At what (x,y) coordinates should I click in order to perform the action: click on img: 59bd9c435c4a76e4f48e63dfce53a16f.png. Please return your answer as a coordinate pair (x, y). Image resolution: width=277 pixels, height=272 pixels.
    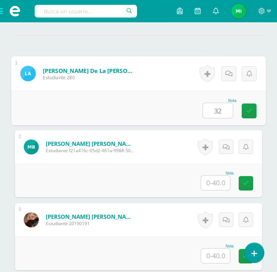
    Looking at the image, I should click on (31, 220).